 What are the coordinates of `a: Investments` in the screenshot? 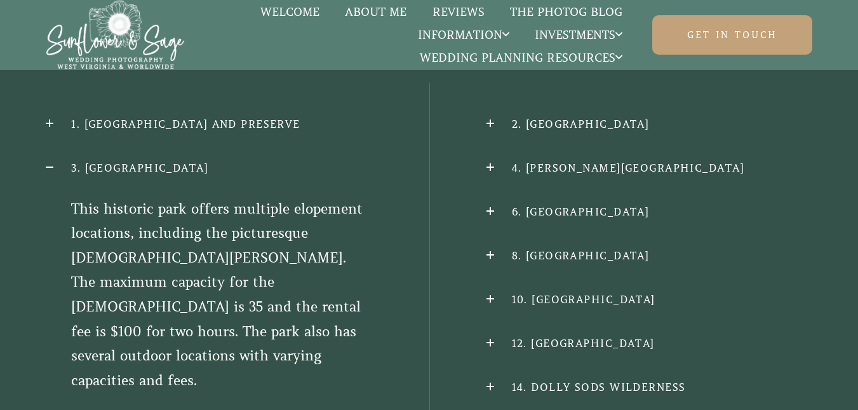 It's located at (579, 35).